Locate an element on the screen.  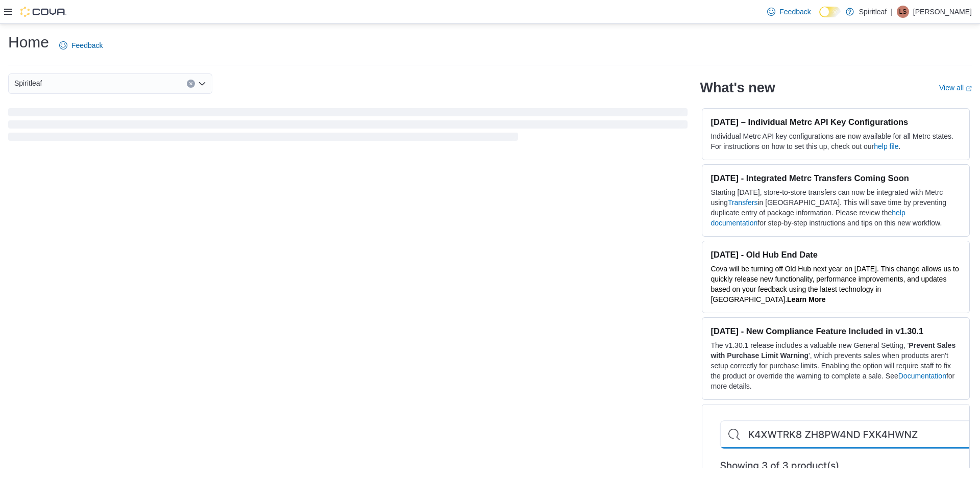
svg: External link is located at coordinates (968, 89).